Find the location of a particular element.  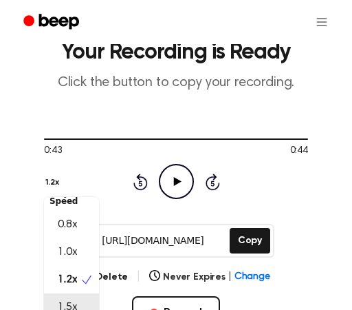

span: 1.2x is located at coordinates (67, 279).